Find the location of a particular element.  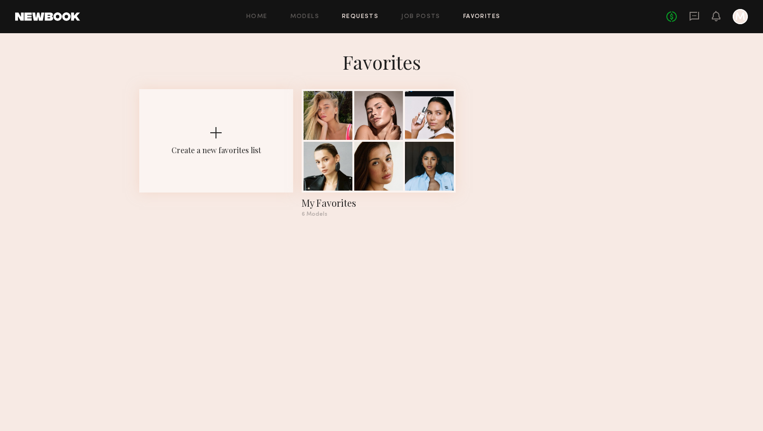

a: Favorites is located at coordinates (482, 17).